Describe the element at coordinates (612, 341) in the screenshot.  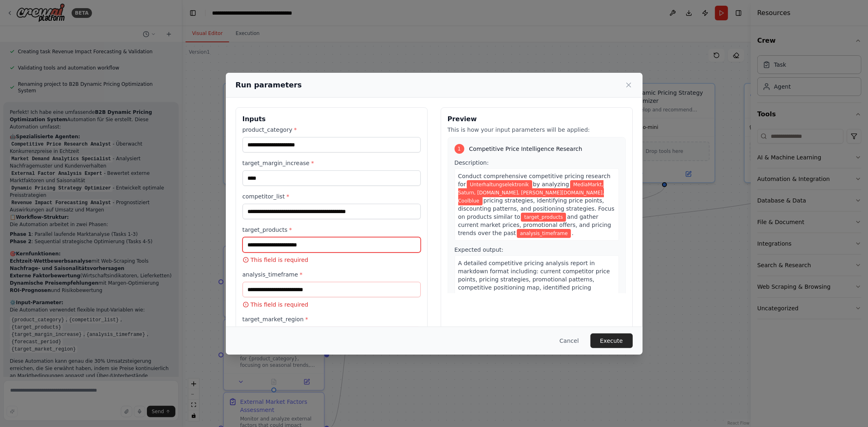
I see `button: Execute` at that location.